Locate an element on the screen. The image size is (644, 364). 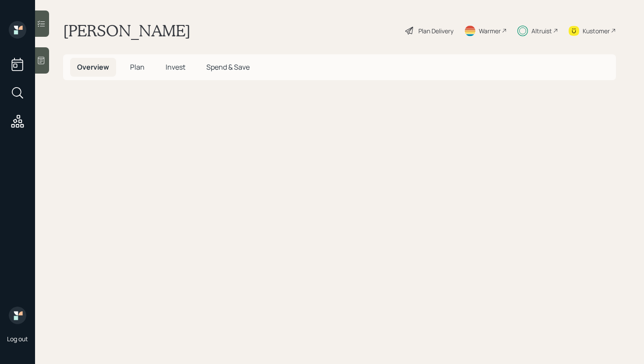
div: Log out is located at coordinates (17, 339).